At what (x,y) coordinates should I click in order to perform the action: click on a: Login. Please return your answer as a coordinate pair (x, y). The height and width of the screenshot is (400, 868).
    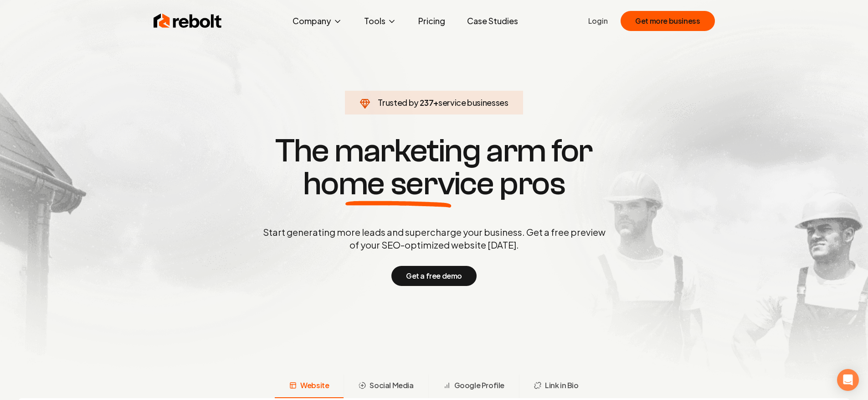
    Looking at the image, I should click on (598, 21).